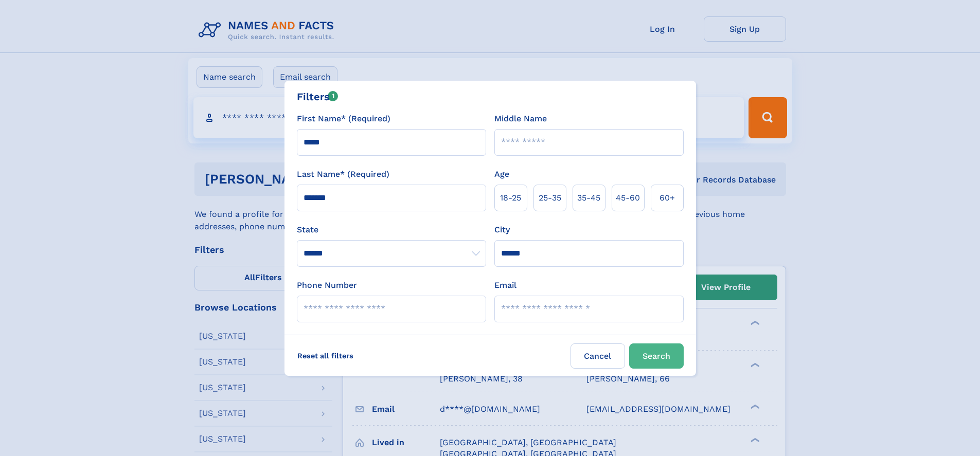 The image size is (980, 456). Describe the element at coordinates (344, 119) in the screenshot. I see `label: First Name* (Required)` at that location.